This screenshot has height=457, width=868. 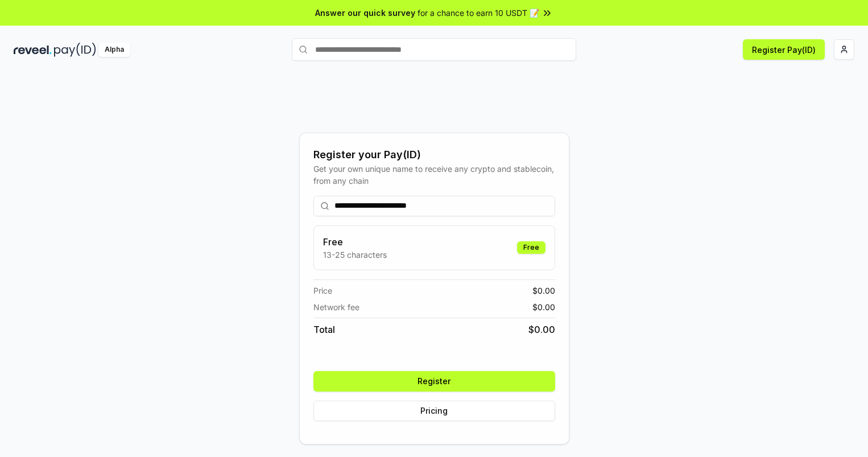 What do you see at coordinates (478, 12) in the screenshot?
I see `span: for a chance to earn 10 USDT 📝` at bounding box center [478, 12].